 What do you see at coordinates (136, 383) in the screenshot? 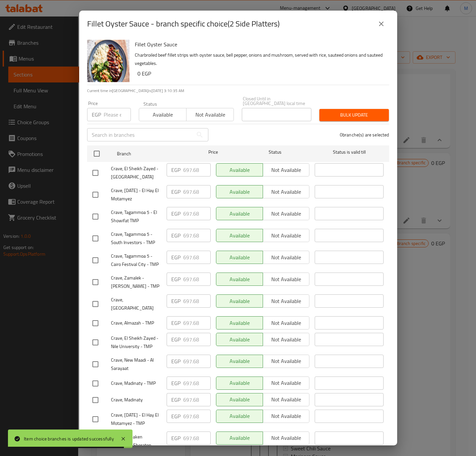
I see `span: Crave, Madinaty - TMP` at bounding box center [136, 383].